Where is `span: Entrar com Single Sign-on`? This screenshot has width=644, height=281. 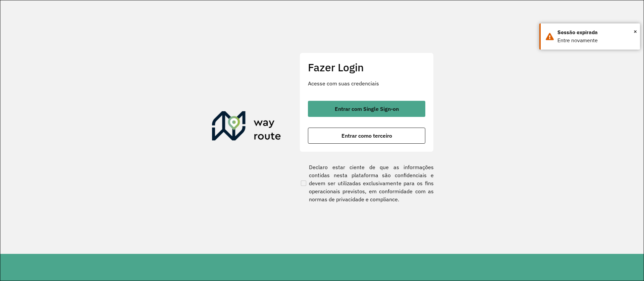 span: Entrar com Single Sign-on is located at coordinates (366, 109).